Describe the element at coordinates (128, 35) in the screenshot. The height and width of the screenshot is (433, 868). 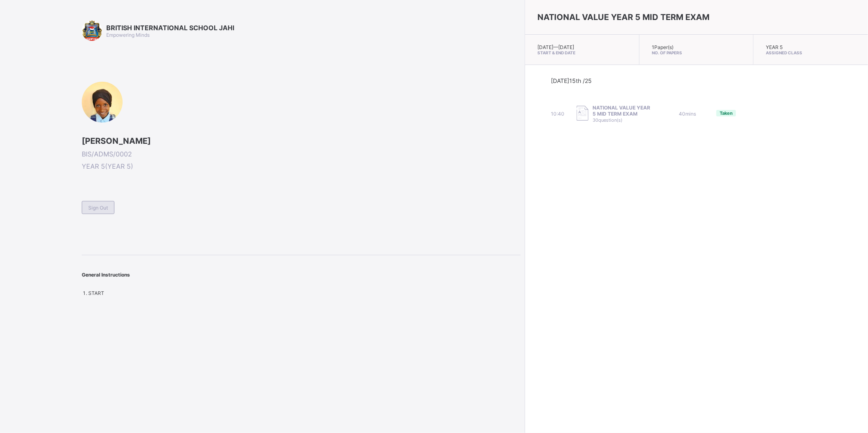
I see `span: Empowering Minds` at that location.